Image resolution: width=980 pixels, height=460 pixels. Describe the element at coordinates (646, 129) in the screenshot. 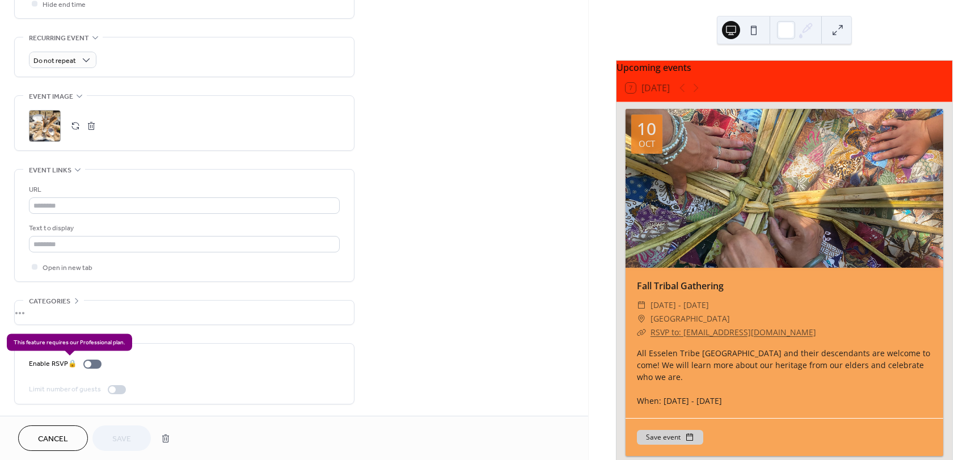

I see `div: 10` at that location.